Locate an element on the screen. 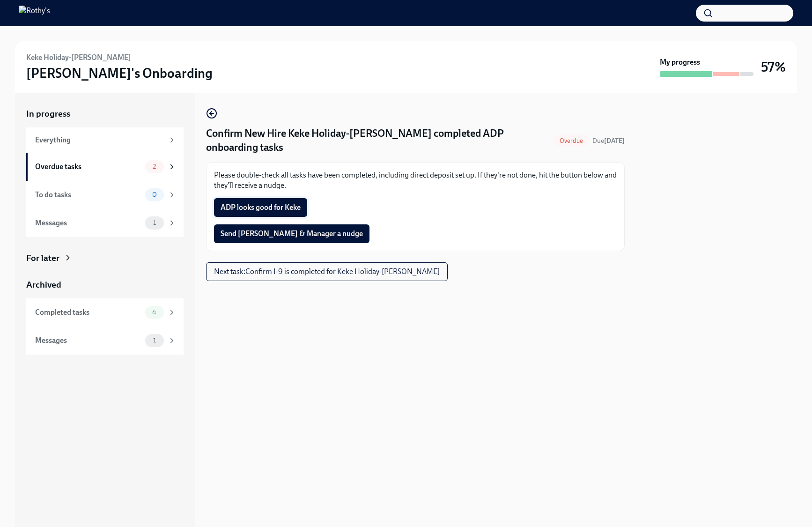 Image resolution: width=812 pixels, height=527 pixels. div: In progress is located at coordinates (105, 114).